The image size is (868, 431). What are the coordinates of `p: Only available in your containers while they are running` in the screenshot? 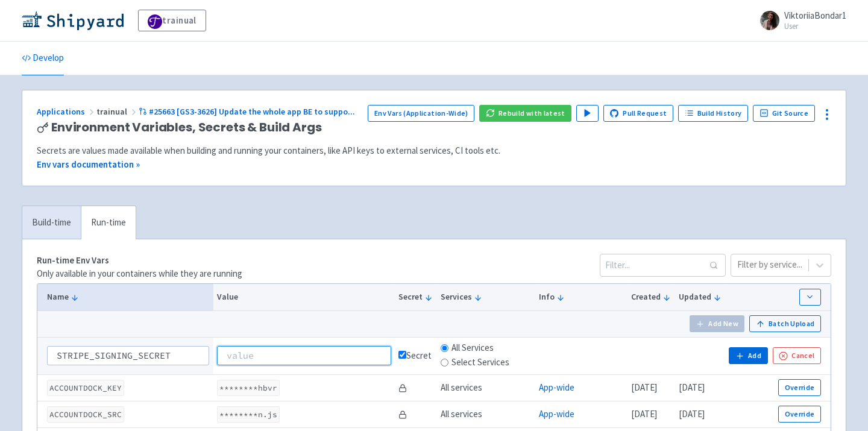 It's located at (139, 274).